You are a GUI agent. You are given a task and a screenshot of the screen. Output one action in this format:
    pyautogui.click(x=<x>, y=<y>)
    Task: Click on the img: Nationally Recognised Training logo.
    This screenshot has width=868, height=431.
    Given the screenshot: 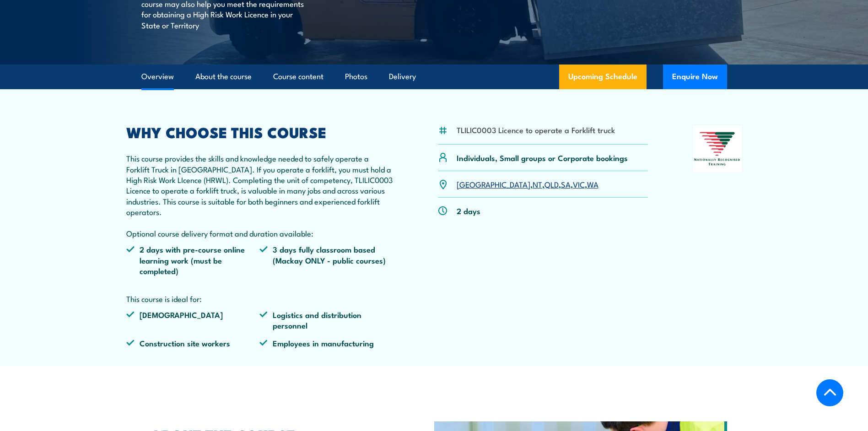 What is the action you would take?
    pyautogui.click(x=718, y=149)
    